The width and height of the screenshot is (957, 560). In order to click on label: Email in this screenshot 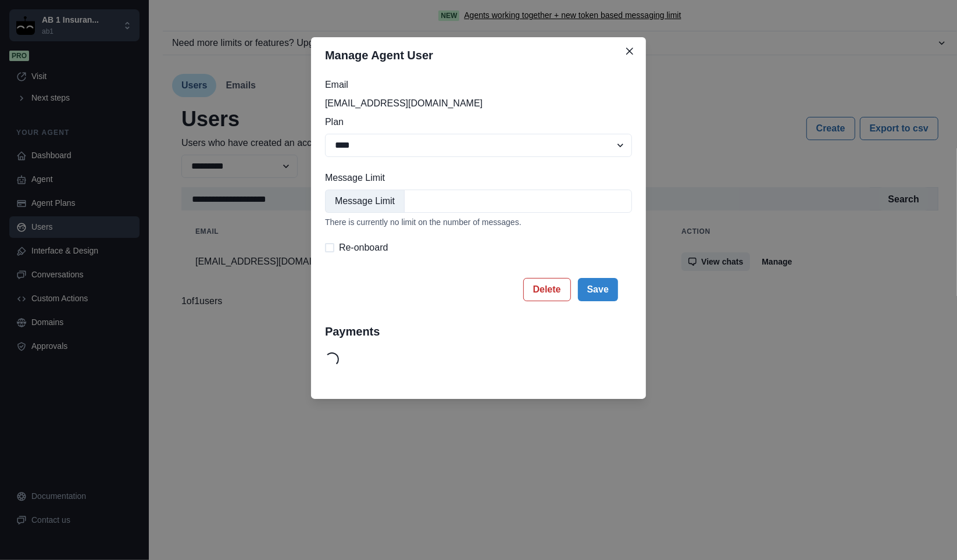, I will do `click(475, 84)`.